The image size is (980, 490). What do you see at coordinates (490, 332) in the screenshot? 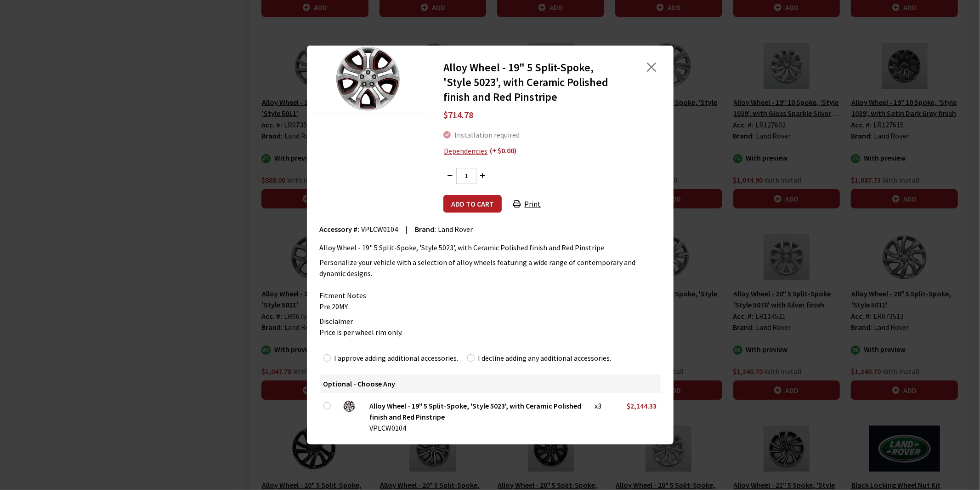
I see `div: Price is per wheel rim only.` at bounding box center [490, 332].